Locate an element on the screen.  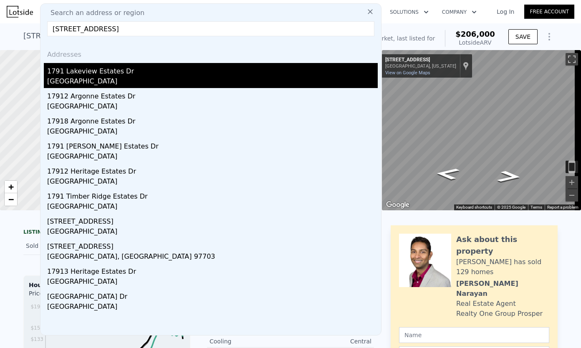
div: 17912 Heritage Estates Dr is located at coordinates (212, 170).